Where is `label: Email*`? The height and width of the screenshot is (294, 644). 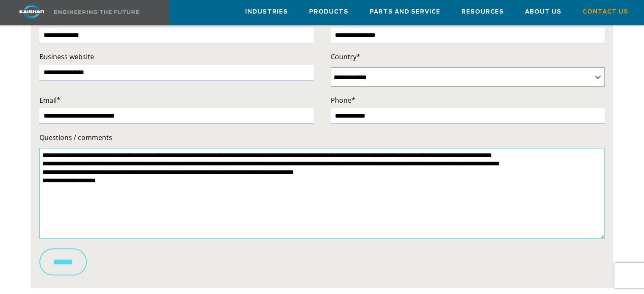
label: Email* is located at coordinates (177, 100).